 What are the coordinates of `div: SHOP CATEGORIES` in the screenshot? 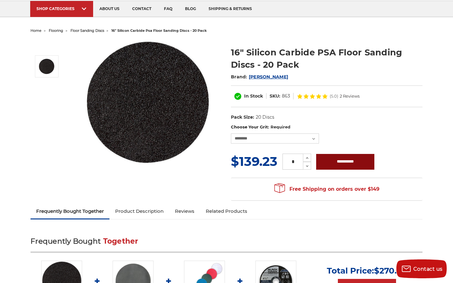 It's located at (62, 8).